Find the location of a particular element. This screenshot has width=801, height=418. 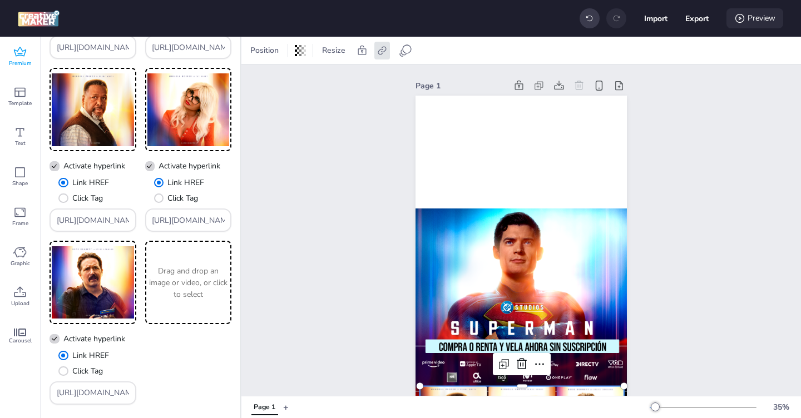

img: logo Creative Maker is located at coordinates (38, 18).